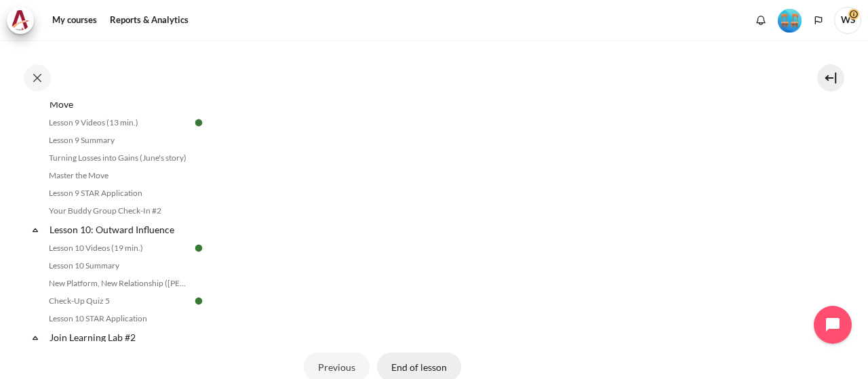 The width and height of the screenshot is (868, 379). What do you see at coordinates (120, 229) in the screenshot?
I see `a: Lesson 10: Outward Influence` at bounding box center [120, 229].